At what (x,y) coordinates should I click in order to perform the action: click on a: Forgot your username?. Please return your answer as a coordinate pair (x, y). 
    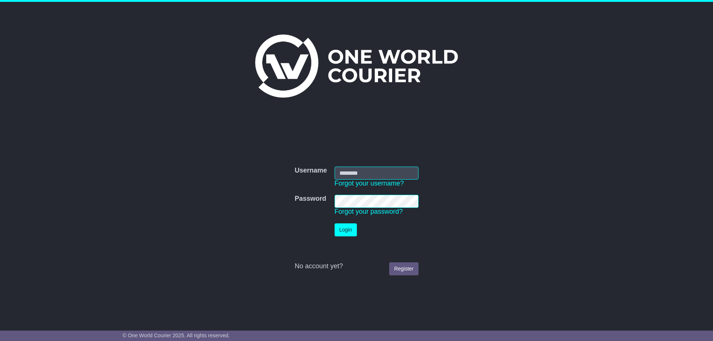
    Looking at the image, I should click on (369, 183).